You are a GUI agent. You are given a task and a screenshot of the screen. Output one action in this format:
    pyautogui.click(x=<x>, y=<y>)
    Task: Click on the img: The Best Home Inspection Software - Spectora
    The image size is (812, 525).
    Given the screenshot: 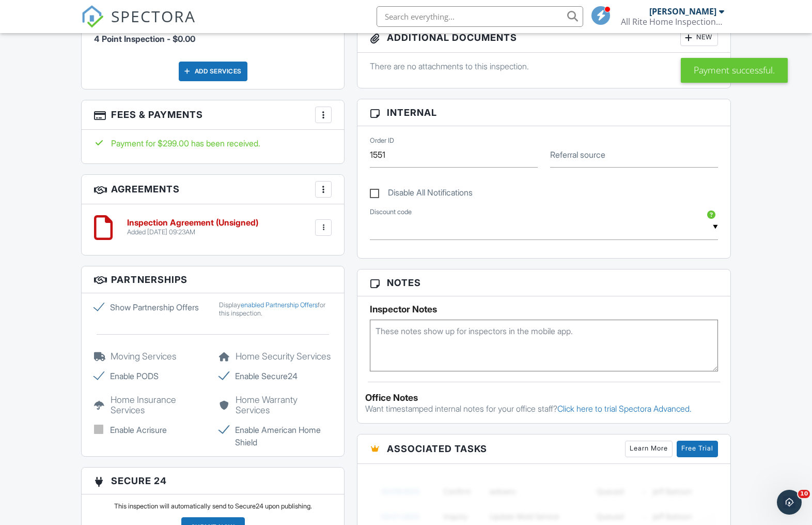 What is the action you would take?
    pyautogui.click(x=92, y=16)
    